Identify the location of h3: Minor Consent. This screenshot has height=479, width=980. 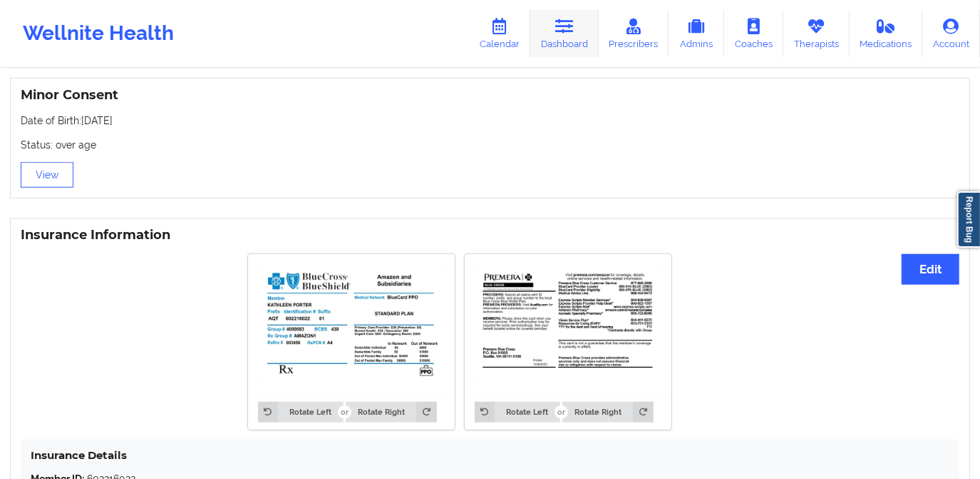
(490, 95).